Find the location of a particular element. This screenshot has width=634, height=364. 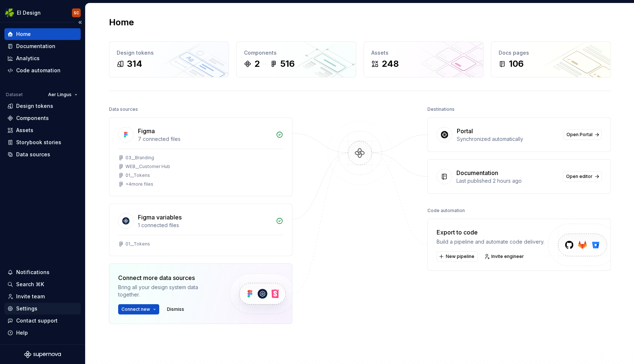

a: Documentation is located at coordinates (43, 46).